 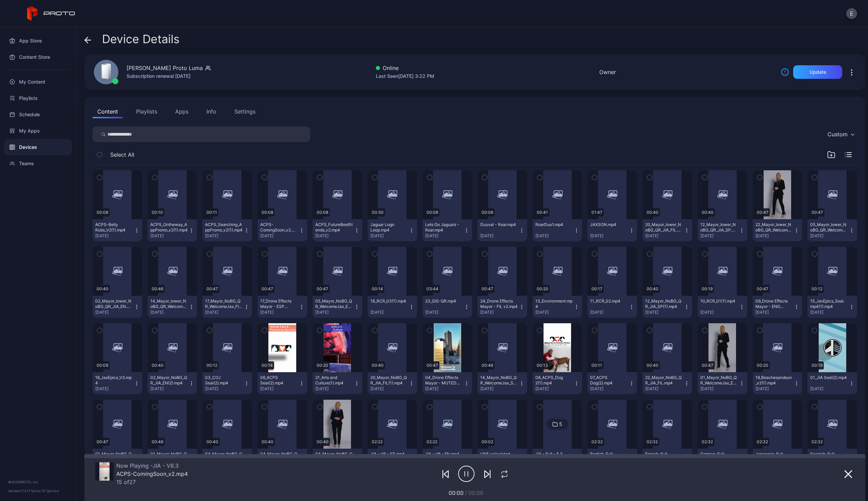 What do you see at coordinates (389, 227) in the screenshot?
I see `div: Jaguar Logo Loop.mp4` at bounding box center [389, 227].